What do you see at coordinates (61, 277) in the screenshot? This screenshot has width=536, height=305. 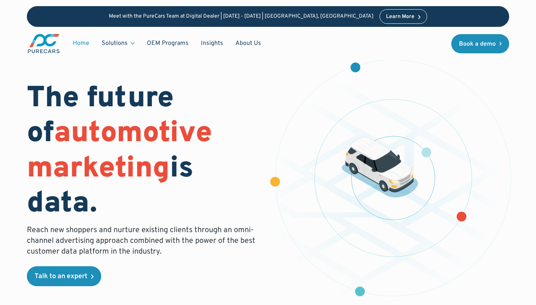 I see `div: Talk to an expert` at bounding box center [61, 277].